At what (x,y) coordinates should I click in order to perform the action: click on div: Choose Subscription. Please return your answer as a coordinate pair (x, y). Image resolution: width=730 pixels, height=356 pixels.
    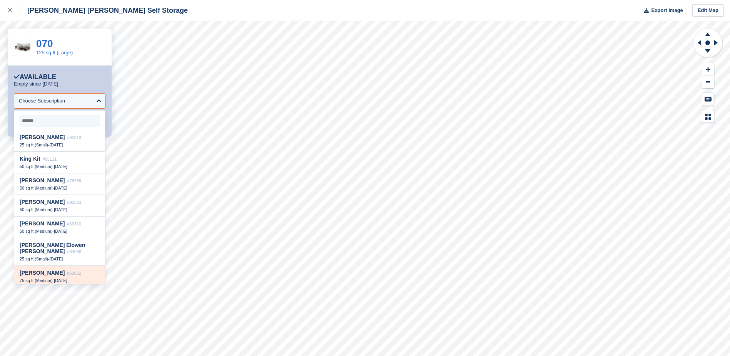
    Looking at the image, I should click on (42, 101).